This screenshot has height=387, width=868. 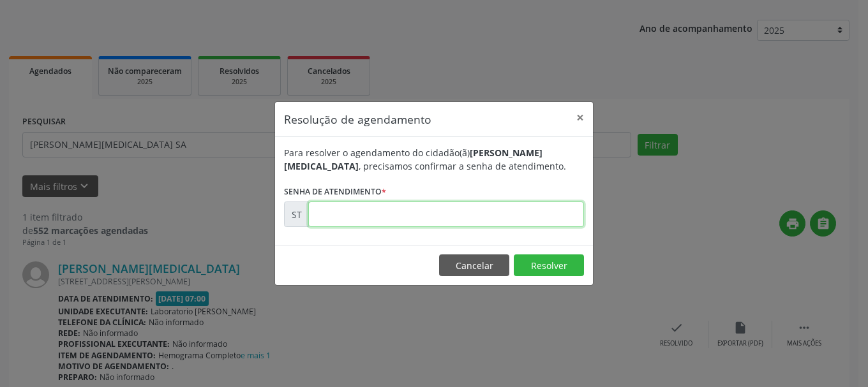 What do you see at coordinates (549, 266) in the screenshot?
I see `button: Resolver` at bounding box center [549, 266].